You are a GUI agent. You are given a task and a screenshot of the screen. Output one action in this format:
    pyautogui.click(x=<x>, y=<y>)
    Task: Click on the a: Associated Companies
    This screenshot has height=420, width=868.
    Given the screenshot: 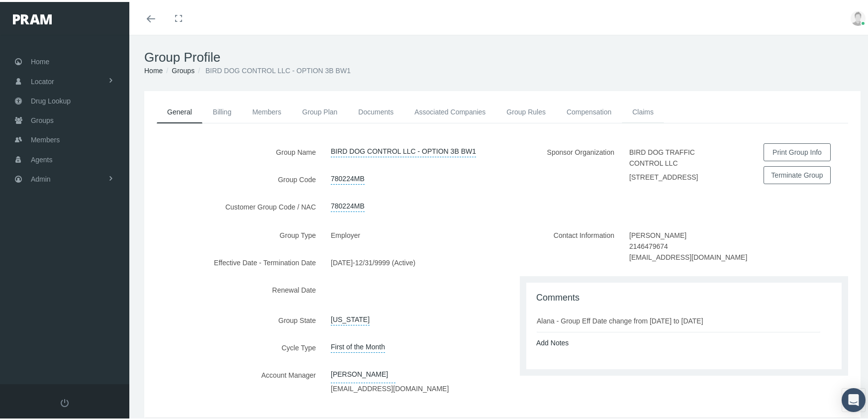 What is the action you would take?
    pyautogui.click(x=449, y=110)
    